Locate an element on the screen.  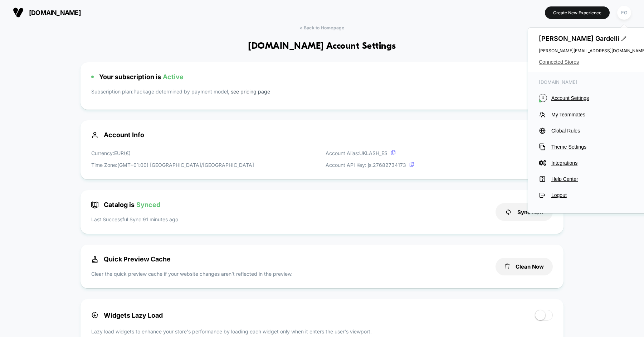
img: Visually logo is located at coordinates (18, 13).